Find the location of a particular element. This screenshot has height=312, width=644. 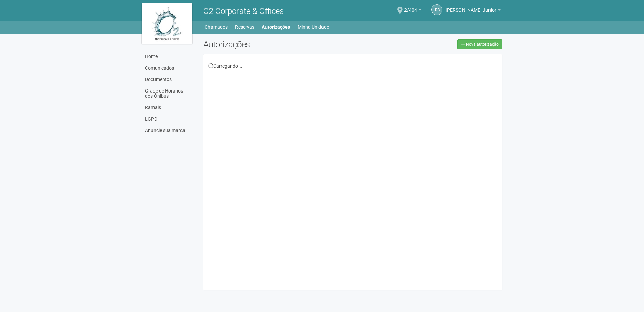

a: Anuncie sua marca is located at coordinates (168, 130).